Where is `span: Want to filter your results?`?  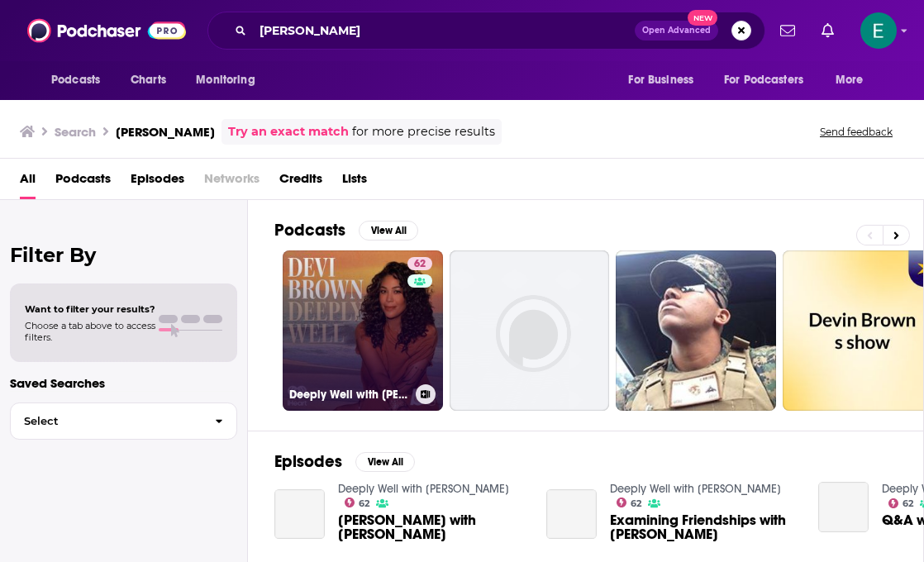 span: Want to filter your results? is located at coordinates (90, 310).